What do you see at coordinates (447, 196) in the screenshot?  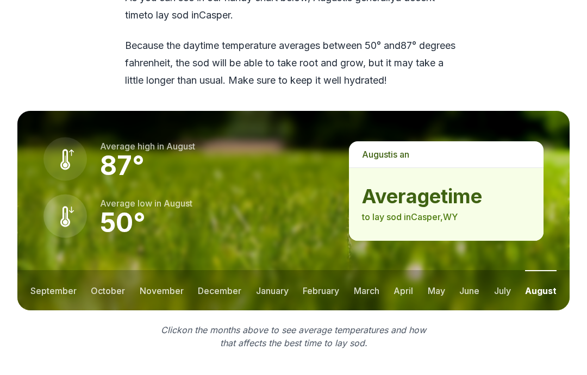 I see `strong: average time` at bounding box center [447, 196].